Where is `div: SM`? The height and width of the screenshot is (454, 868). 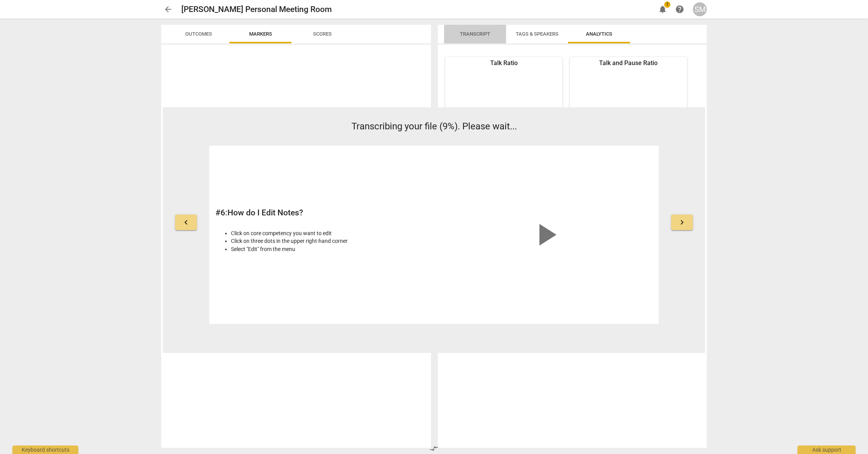
div: SM is located at coordinates (700, 9).